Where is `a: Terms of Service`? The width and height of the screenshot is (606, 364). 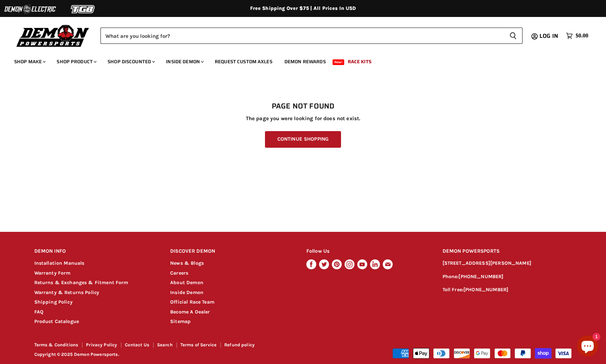
a: Terms of Service is located at coordinates (198, 345).